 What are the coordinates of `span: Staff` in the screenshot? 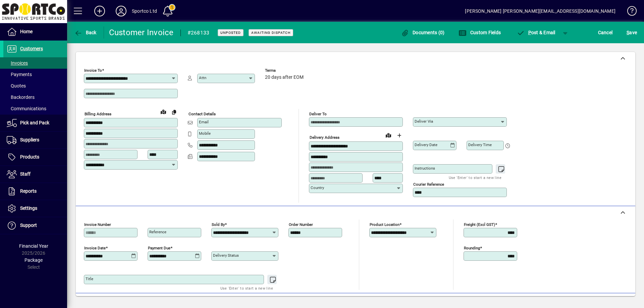 It's located at (25, 174).